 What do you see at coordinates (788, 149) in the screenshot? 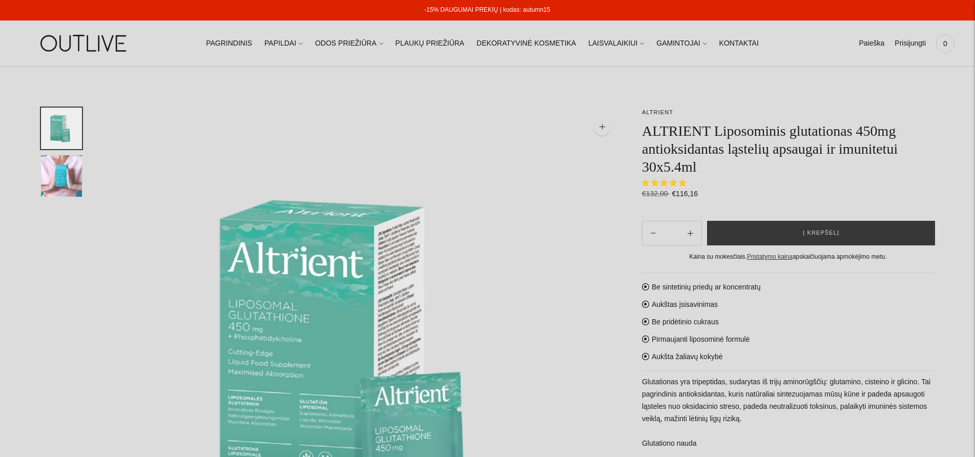
I see `h1: ALTRIENT Liposominis glutationas 450mg antioksidantas ląstelių apsaugai ir imunitetui 30x5.4ml` at bounding box center [788, 149].